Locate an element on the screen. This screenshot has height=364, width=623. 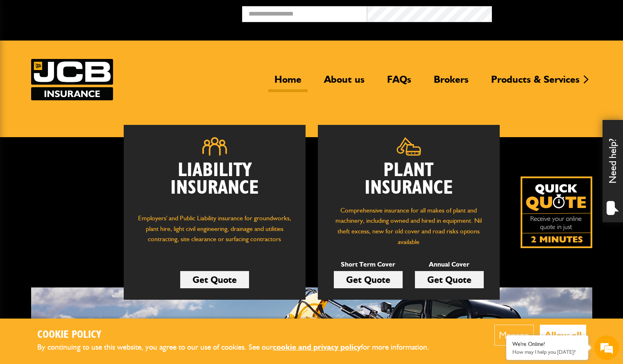
a: Get your insurance quote isn just 2-minutes is located at coordinates (556, 212).